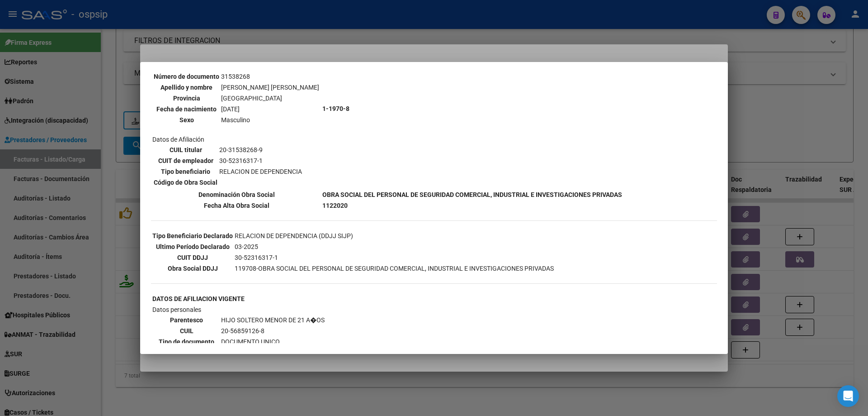  Describe the element at coordinates (199, 298) in the screenshot. I see `b: DATOS DE AFILIACION VIGENTE` at that location.